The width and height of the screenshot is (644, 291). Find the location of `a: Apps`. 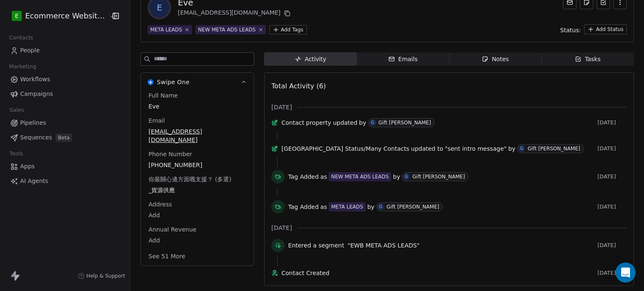

a: Apps is located at coordinates (65, 166).